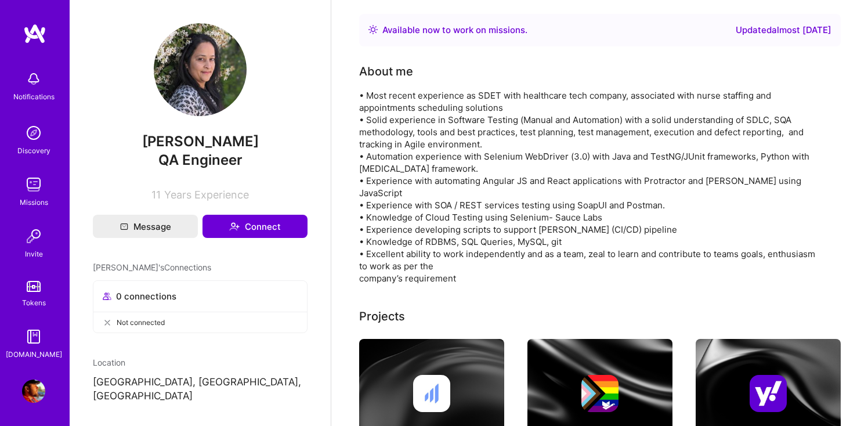 The image size is (868, 426). I want to click on div: Projects, so click(382, 317).